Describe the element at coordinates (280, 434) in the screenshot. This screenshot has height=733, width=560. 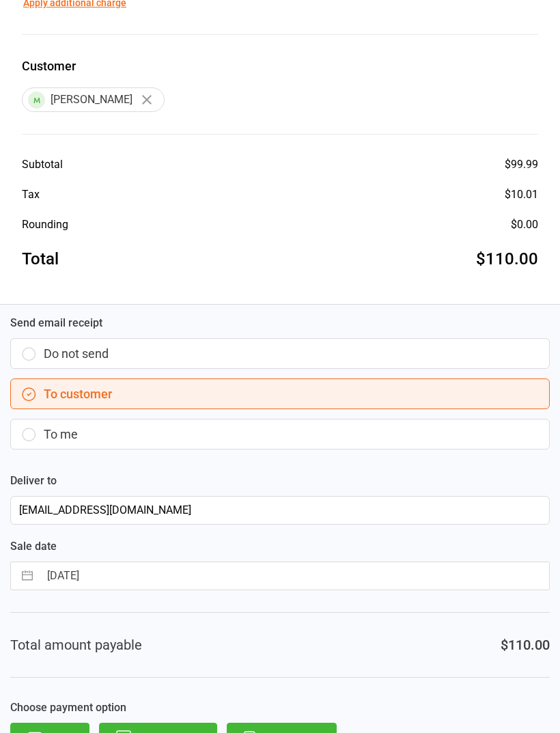
I see `button: To me` at that location.